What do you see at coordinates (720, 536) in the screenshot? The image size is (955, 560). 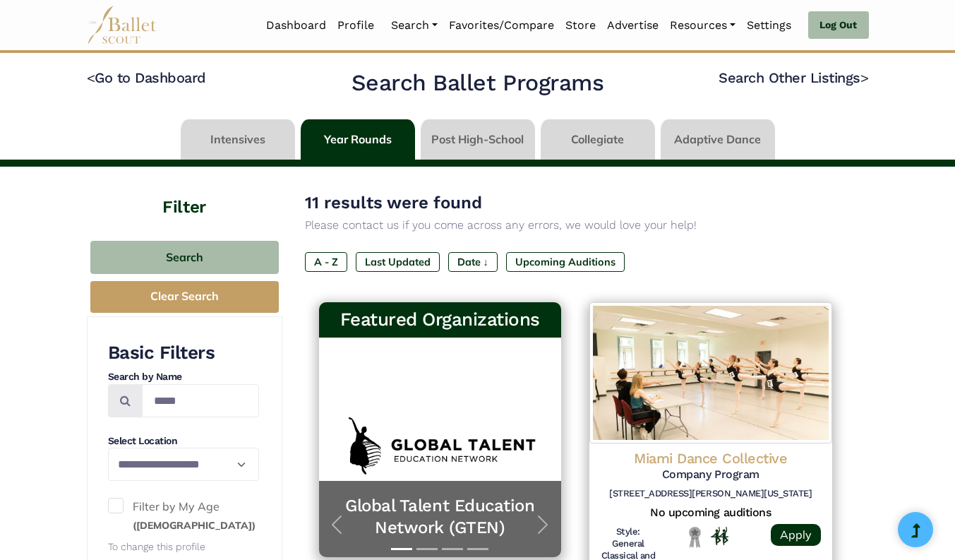 I see `img: In Person` at bounding box center [720, 536].